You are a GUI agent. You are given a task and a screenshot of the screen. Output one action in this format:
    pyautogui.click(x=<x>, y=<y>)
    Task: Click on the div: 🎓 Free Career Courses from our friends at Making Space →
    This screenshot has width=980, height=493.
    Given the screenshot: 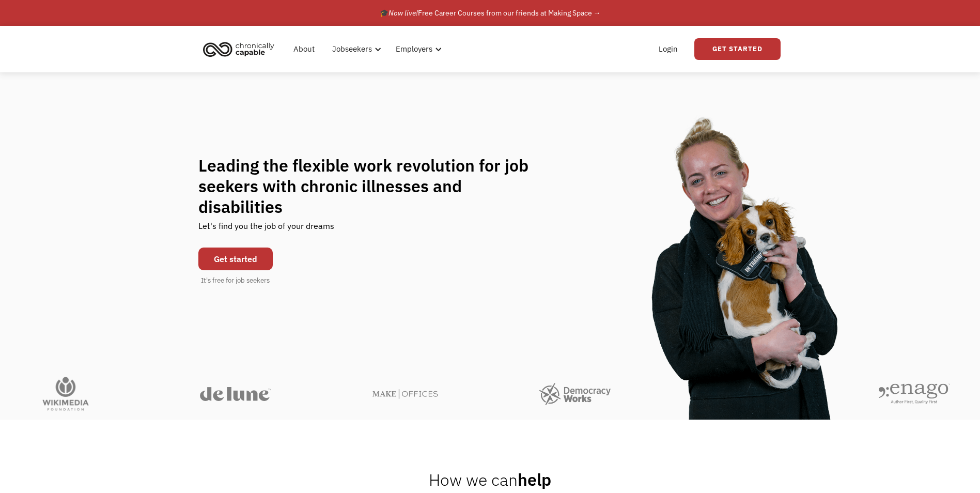 What is the action you would take?
    pyautogui.click(x=490, y=13)
    